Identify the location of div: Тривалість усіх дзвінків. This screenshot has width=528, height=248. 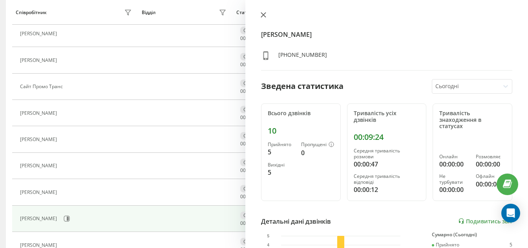
(386, 117).